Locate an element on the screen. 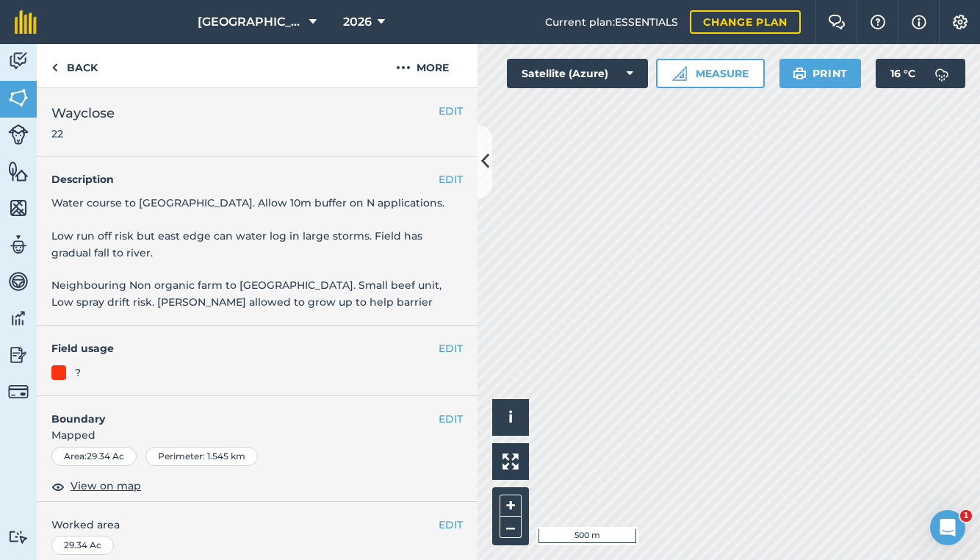 This screenshot has height=560, width=980. span: View on map is located at coordinates (106, 486).